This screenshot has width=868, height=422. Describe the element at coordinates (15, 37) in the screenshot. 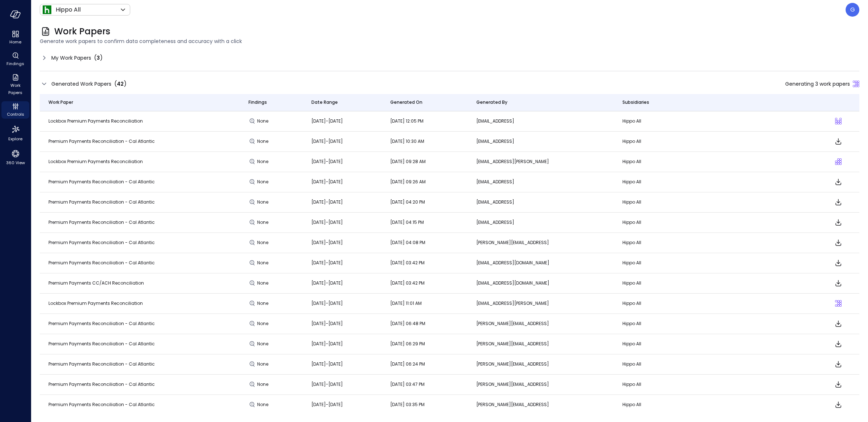

I see `div: Home` at that location.